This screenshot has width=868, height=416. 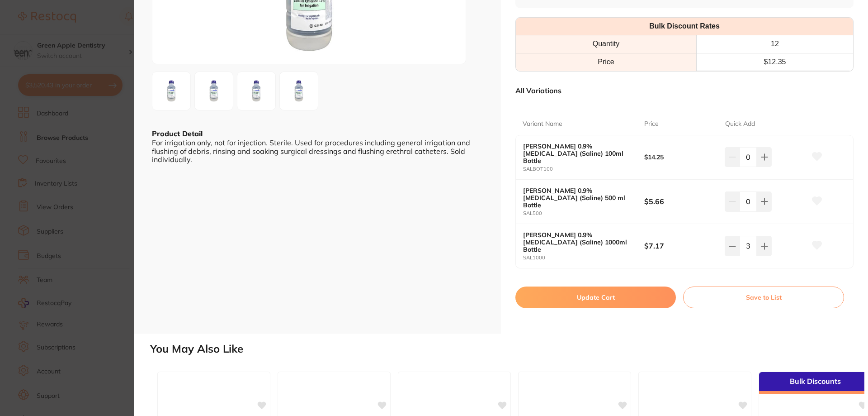 What do you see at coordinates (651, 124) in the screenshot?
I see `p: Price` at bounding box center [651, 124].